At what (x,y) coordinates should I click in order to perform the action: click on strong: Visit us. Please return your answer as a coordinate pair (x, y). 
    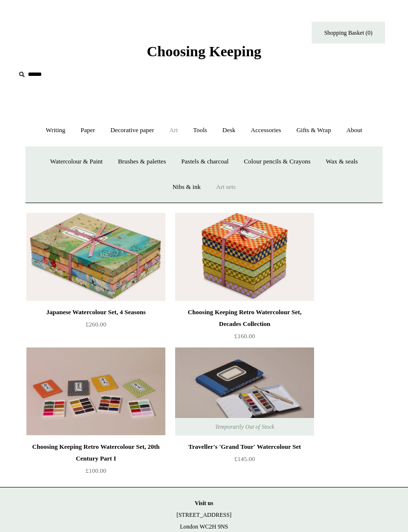
    Looking at the image, I should click on (204, 503).